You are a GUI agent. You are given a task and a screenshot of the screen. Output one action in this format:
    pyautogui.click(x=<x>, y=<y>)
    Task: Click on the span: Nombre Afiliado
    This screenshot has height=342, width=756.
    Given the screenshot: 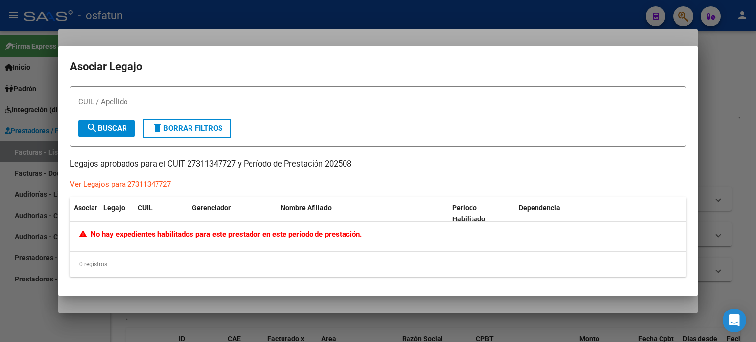 What is the action you would take?
    pyautogui.click(x=306, y=208)
    